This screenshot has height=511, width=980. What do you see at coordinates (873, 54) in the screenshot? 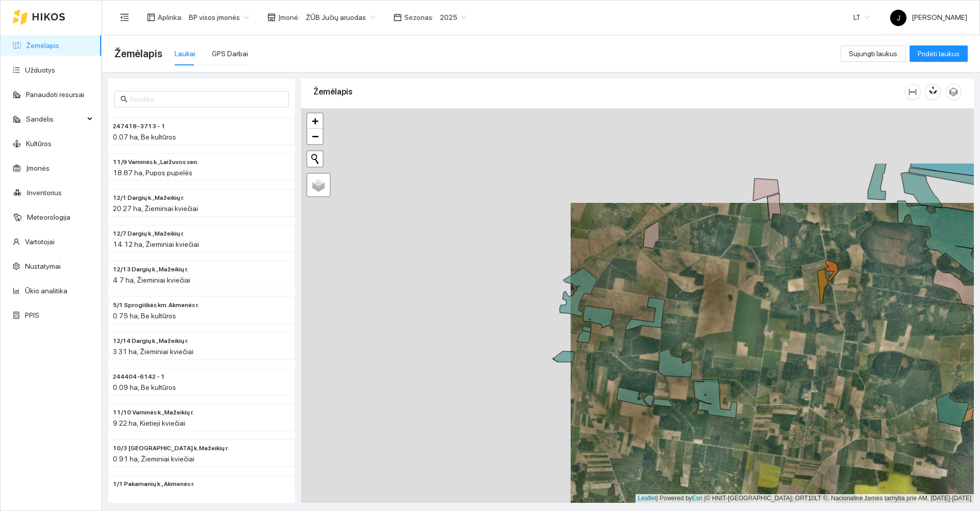
I see `button: Sujungti laukus` at bounding box center [873, 54].